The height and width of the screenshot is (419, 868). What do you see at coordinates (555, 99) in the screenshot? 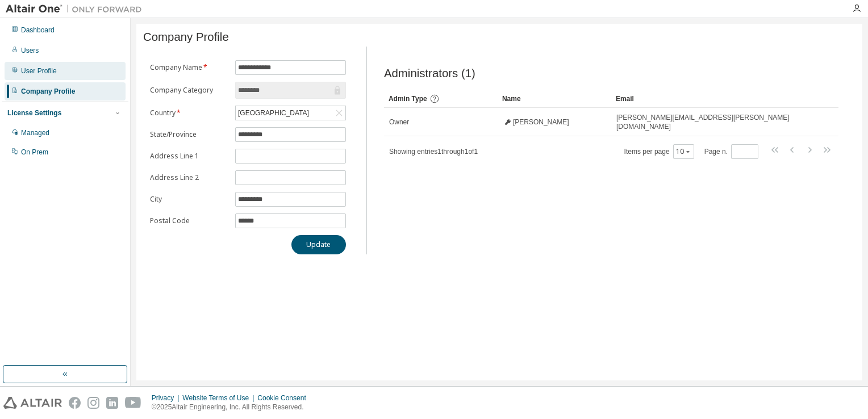
I see `div: Name` at bounding box center [555, 99].